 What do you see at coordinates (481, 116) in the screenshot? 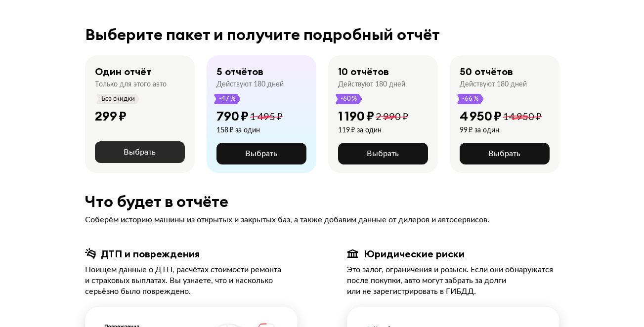
I see `div: 4 950 ₽` at bounding box center [481, 116].